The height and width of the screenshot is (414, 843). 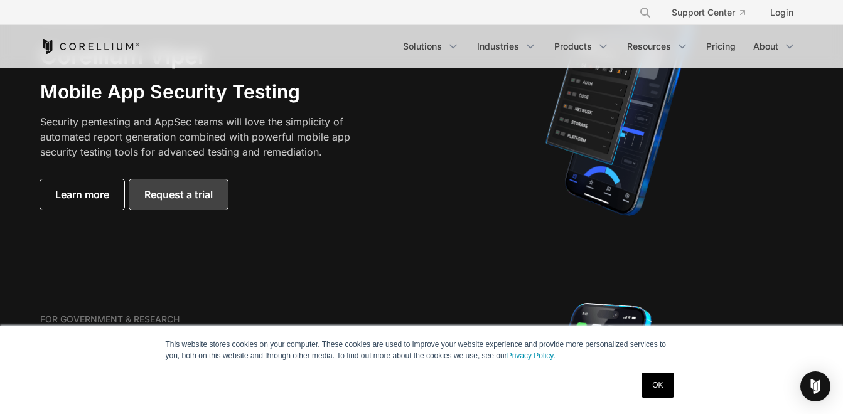 What do you see at coordinates (82, 195) in the screenshot?
I see `span: Learn more` at bounding box center [82, 195].